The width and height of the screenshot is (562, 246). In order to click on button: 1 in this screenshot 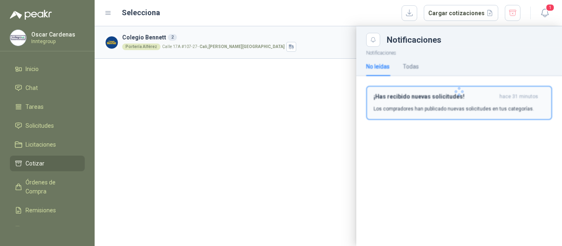, I will do `click(545, 13)`.